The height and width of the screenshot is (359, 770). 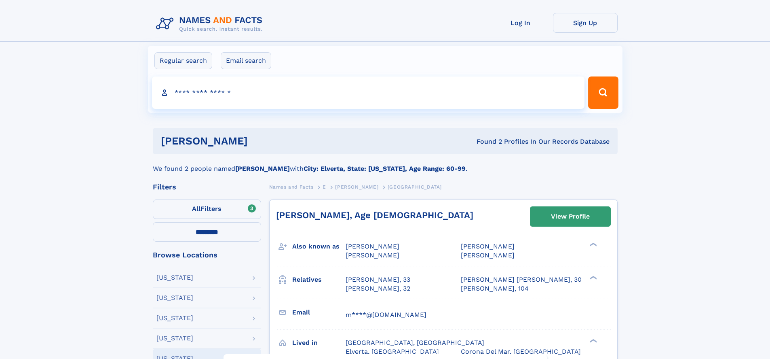 What do you see at coordinates (603, 93) in the screenshot?
I see `button: Search Button` at bounding box center [603, 93].